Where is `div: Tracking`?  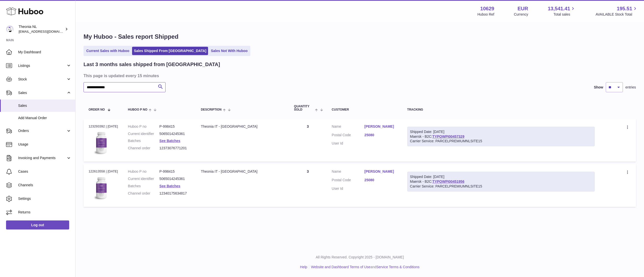 div: Tracking is located at coordinates (501, 110).